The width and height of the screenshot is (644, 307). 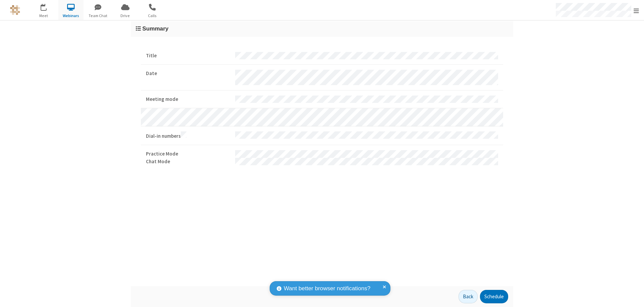 What do you see at coordinates (468, 296) in the screenshot?
I see `button: Back` at bounding box center [468, 296].